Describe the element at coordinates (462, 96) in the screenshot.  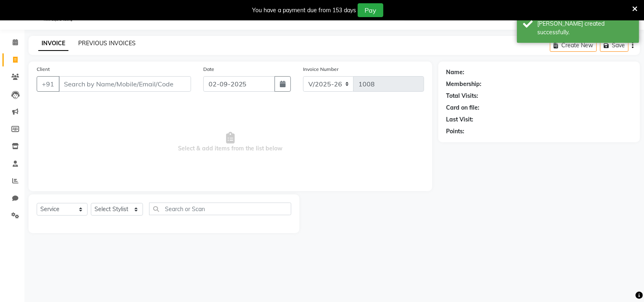
I see `div: Total Visits:` at that location.